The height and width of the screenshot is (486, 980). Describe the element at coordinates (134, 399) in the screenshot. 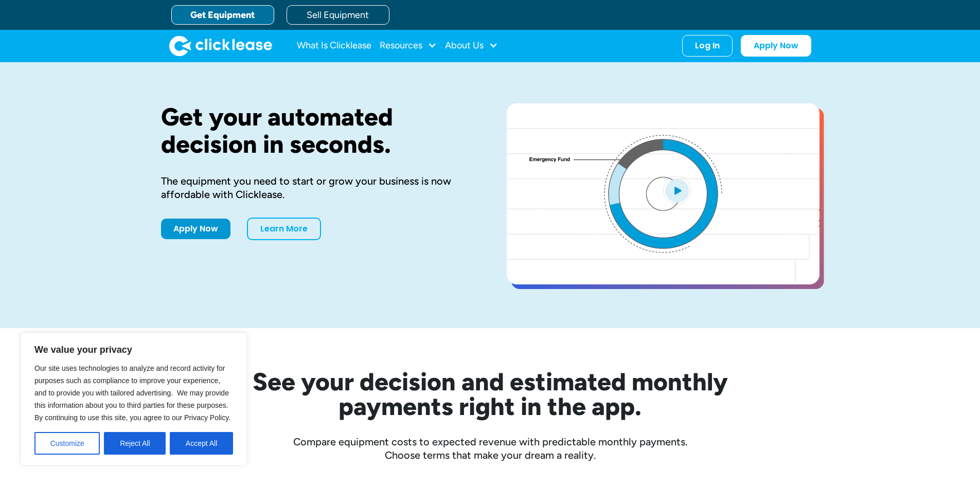

I see `div: We value your privacy` at that location.